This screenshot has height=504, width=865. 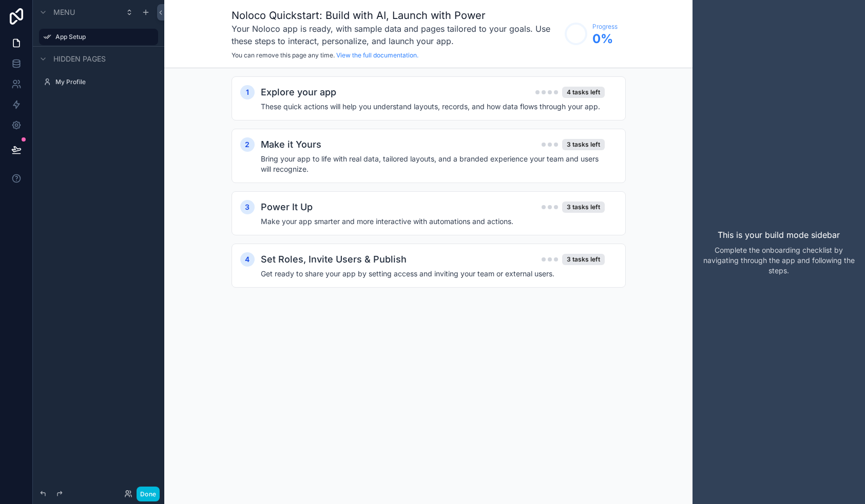 I want to click on a: My Profile, so click(x=104, y=82).